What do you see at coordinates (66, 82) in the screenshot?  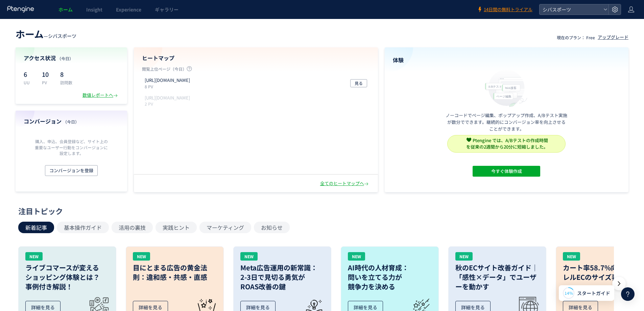 I see `p: 訪問数` at bounding box center [66, 82].